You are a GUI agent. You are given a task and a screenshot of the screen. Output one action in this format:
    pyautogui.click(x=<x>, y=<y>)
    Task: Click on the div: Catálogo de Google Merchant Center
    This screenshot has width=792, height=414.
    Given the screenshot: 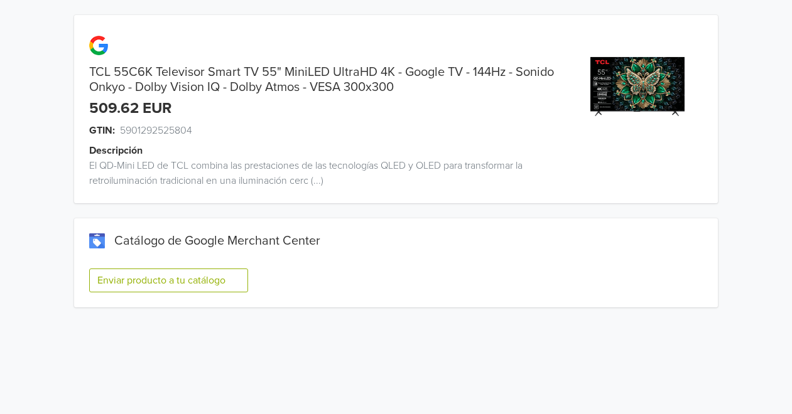 What is the action you would take?
    pyautogui.click(x=396, y=241)
    